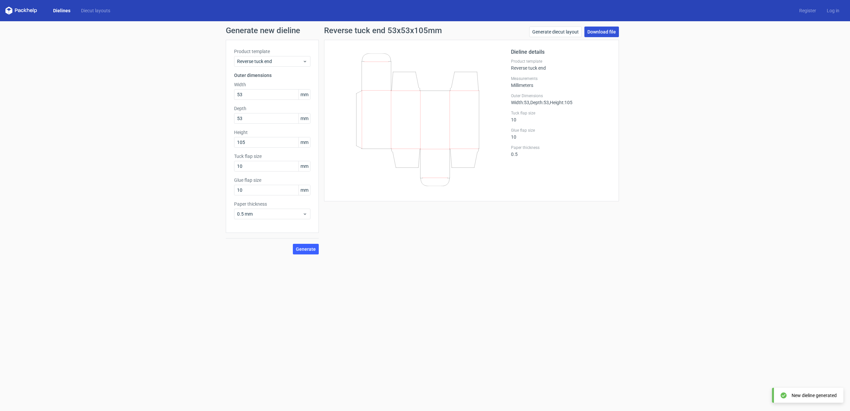 The height and width of the screenshot is (411, 850). Describe the element at coordinates (270, 61) in the screenshot. I see `span: Reverse tuck end` at that location.